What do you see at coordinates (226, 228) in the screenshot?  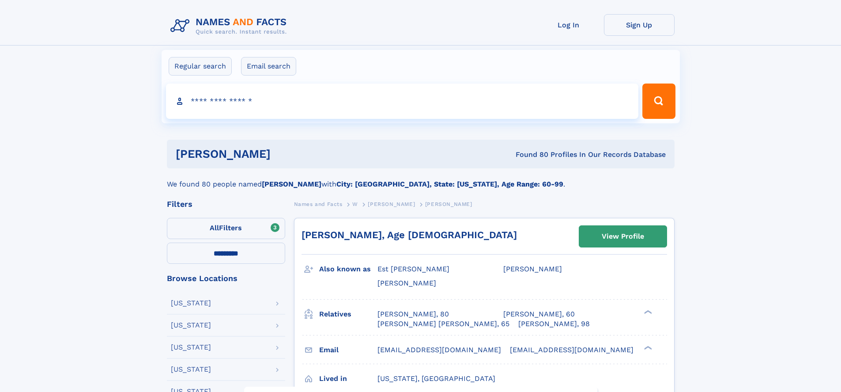 I see `label: Filters` at bounding box center [226, 228].